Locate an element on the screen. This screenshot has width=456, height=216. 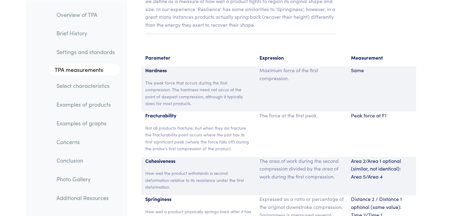
a: Select characteristics is located at coordinates (86, 86).